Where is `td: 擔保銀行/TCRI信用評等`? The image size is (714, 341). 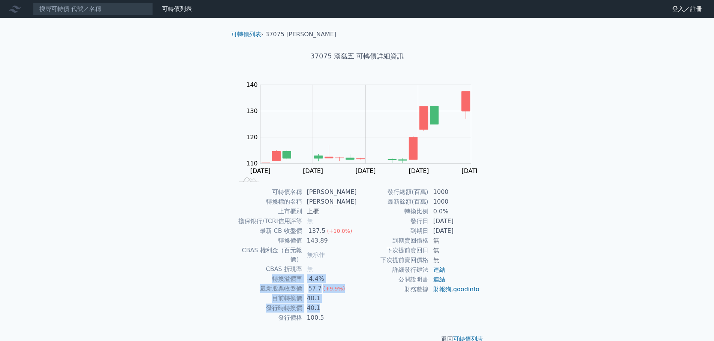 td: 擔保銀行/TCRI信用評等 is located at coordinates (268, 221).